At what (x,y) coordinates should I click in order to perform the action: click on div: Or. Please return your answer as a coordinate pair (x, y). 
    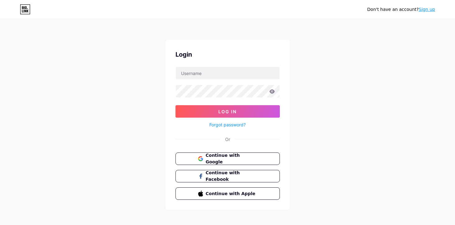
    Looking at the image, I should click on (228, 139).